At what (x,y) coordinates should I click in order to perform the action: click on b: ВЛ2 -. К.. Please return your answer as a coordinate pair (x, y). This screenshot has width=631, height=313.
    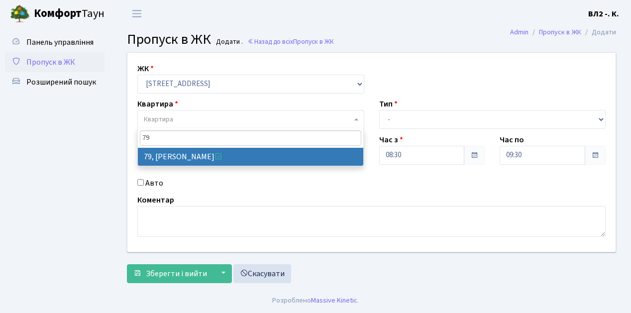
    Looking at the image, I should click on (603, 14).